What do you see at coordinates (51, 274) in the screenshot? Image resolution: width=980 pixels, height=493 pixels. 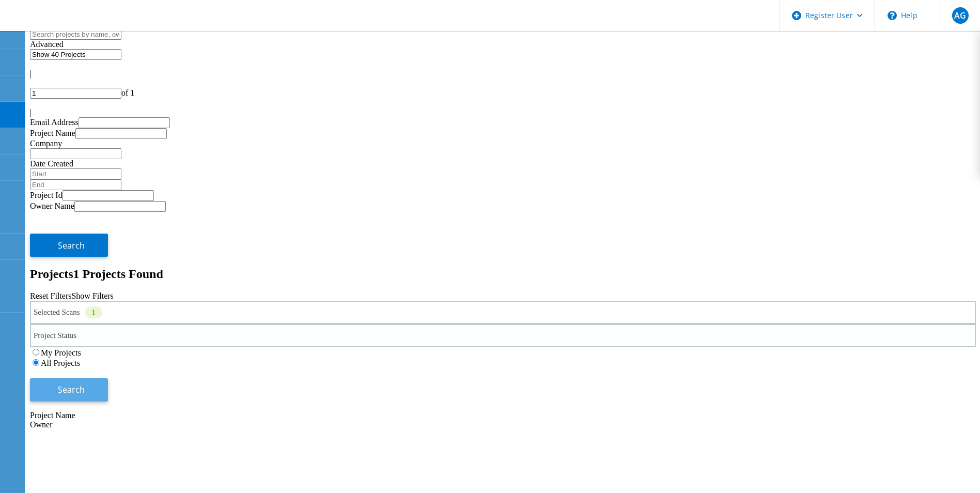 I see `b: Projects` at bounding box center [51, 274].